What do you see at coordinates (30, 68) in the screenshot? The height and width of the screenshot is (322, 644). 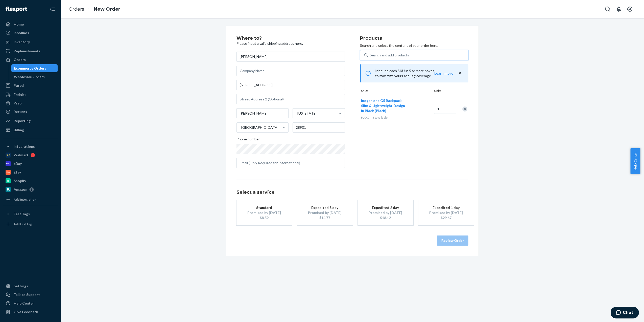 I see `div: Ecommerce Orders` at bounding box center [30, 68].